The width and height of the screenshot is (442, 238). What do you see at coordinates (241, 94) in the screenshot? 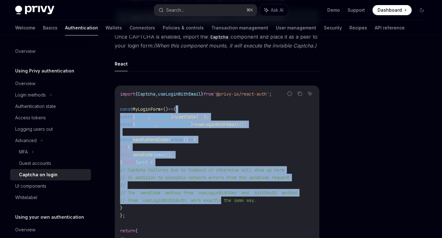
I see `span: '@privy-io/react-auth'` at bounding box center [241, 94].